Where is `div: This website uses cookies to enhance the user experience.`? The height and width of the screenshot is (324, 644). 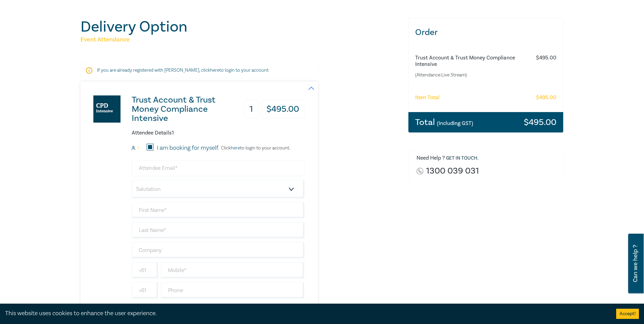
div: This website uses cookies to enhance the user experience. is located at coordinates (306, 313).